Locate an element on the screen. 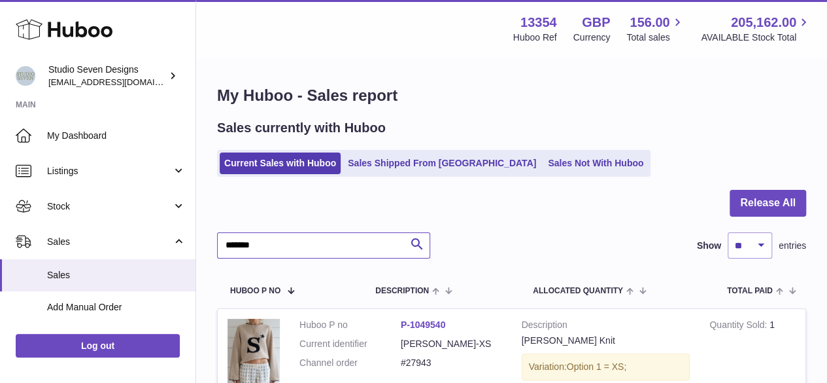  span: My Dashboard is located at coordinates (116, 135).